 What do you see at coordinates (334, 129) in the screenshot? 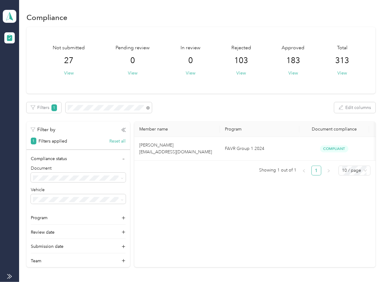
I see `div: Document compliance` at bounding box center [334, 129].